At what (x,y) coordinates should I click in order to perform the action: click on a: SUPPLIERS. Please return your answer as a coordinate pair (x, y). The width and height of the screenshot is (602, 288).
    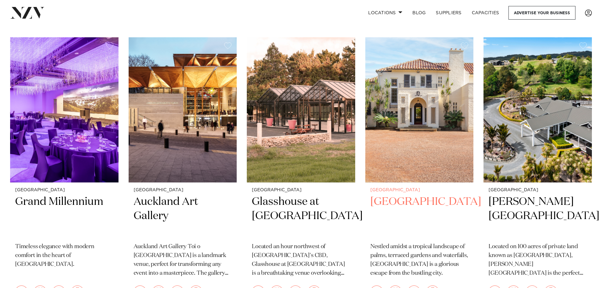
    Looking at the image, I should click on (448, 13).